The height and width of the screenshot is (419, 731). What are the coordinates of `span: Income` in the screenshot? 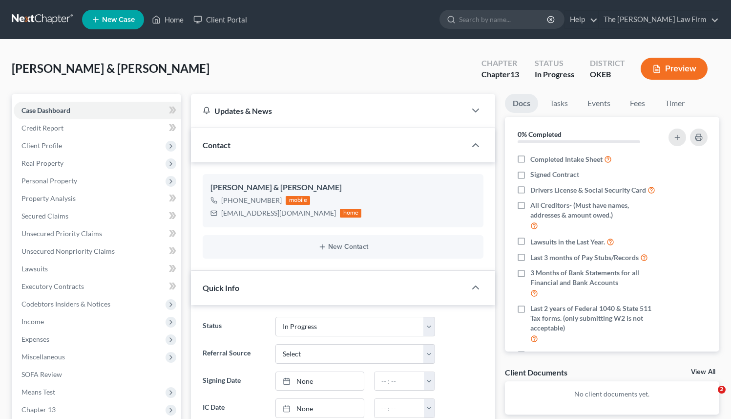 It's located at (33, 321).